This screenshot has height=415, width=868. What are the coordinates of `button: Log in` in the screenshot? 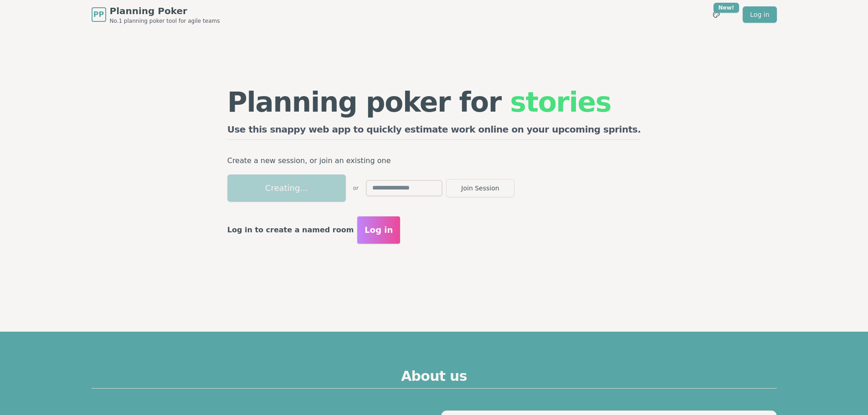 It's located at (379, 230).